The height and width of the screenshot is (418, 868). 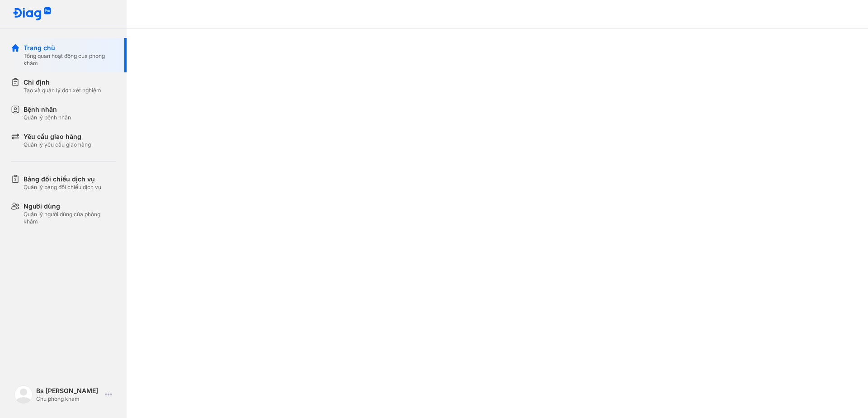 What do you see at coordinates (57, 145) in the screenshot?
I see `div: Quản lý yêu cầu giao hàng` at bounding box center [57, 145].